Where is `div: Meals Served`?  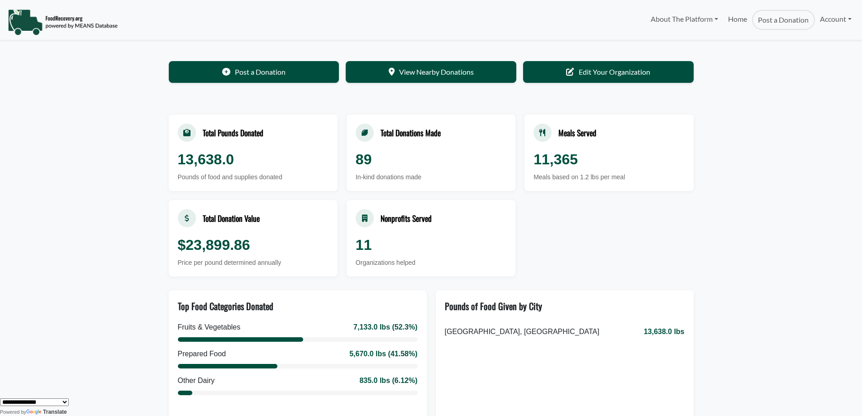
div: Meals Served is located at coordinates (578, 133).